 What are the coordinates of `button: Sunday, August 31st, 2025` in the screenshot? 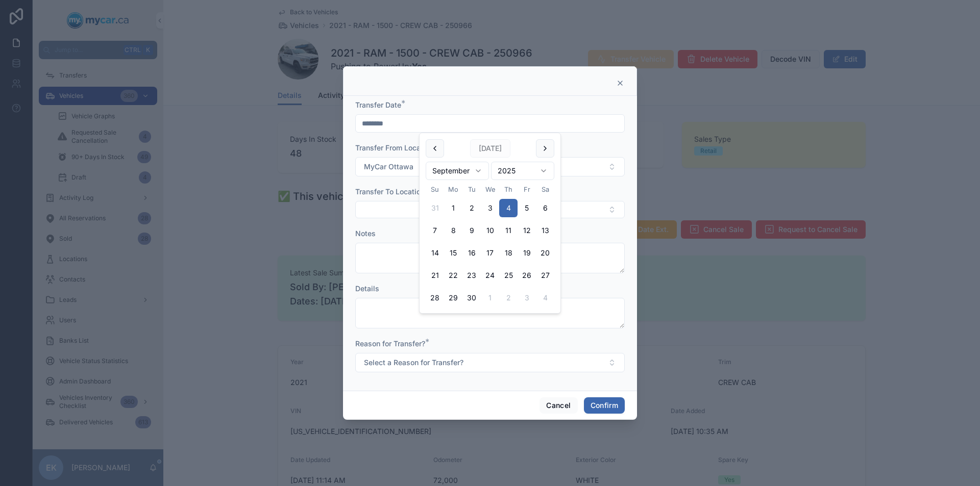 It's located at (435, 208).